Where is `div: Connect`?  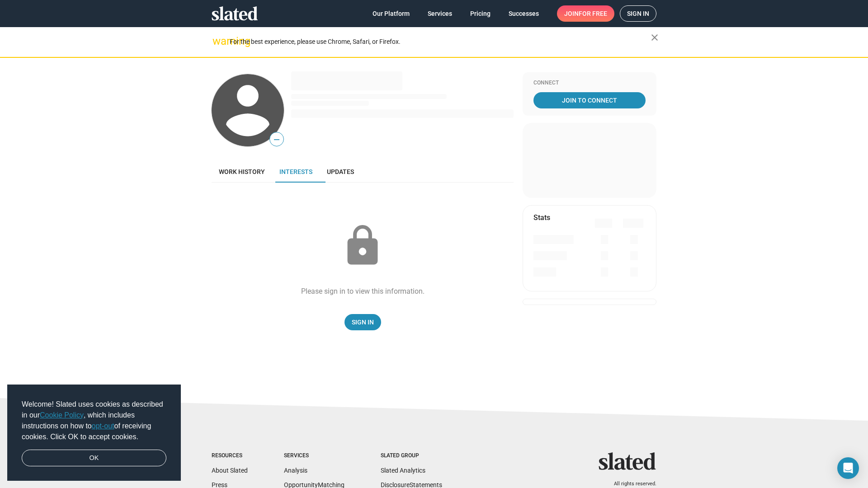 div: Connect is located at coordinates (589, 83).